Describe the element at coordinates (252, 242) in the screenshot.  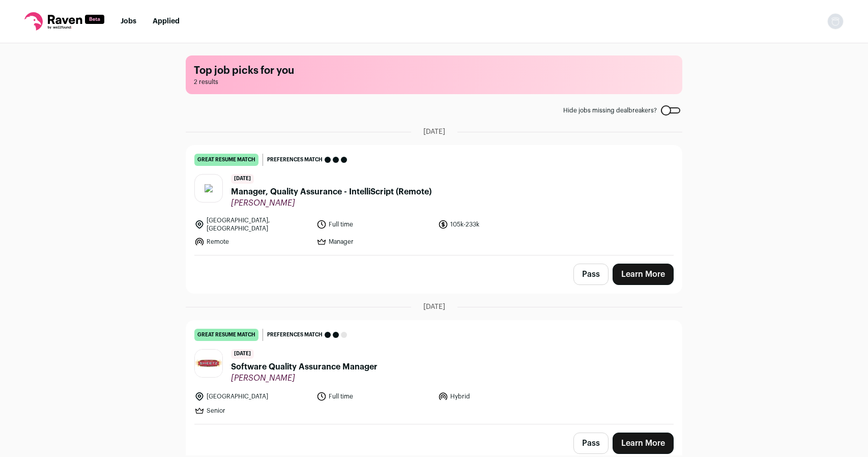
I see `li: Remote` at that location.